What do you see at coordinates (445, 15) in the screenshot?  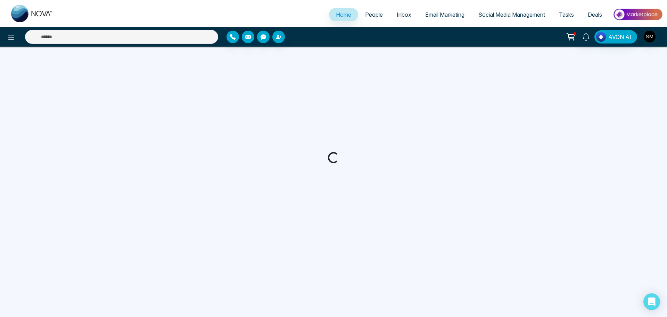 I see `a: Email Marketing` at bounding box center [445, 15].